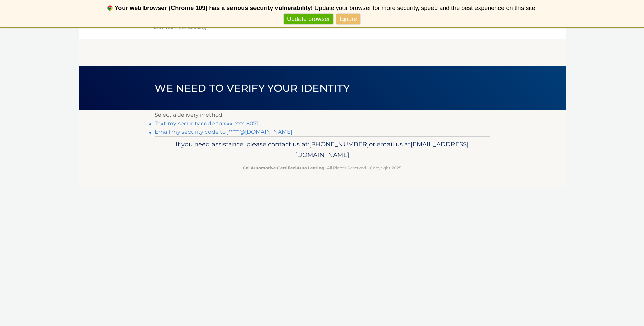 This screenshot has width=644, height=326. What do you see at coordinates (214, 8) in the screenshot?
I see `b: Your web browser (Chrome 109) has a serious security vulnerability!` at bounding box center [214, 8].